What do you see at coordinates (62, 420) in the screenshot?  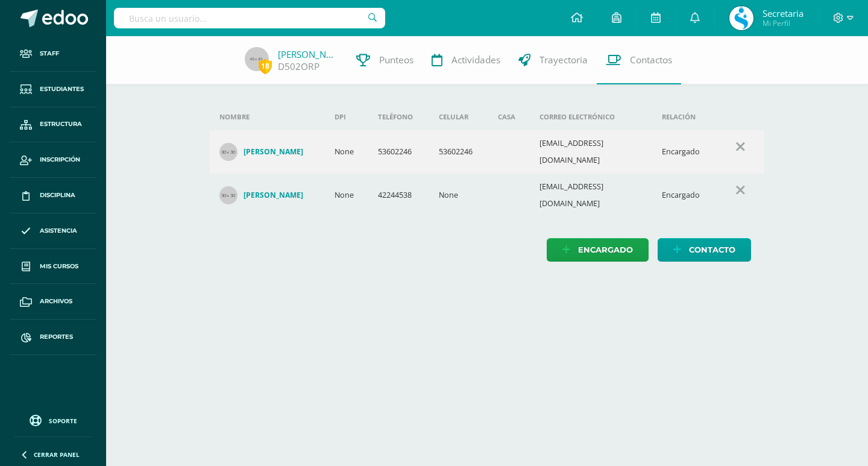 I see `span: Soporte` at bounding box center [62, 420].